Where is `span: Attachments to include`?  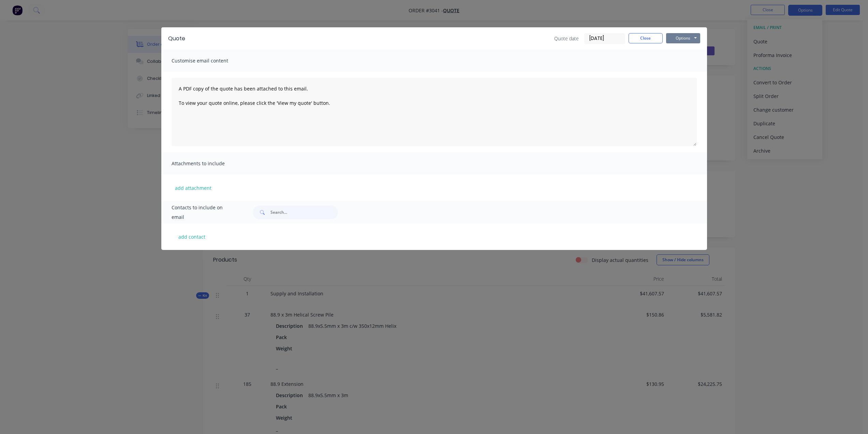
span: Attachments to include is located at coordinates (209, 164).